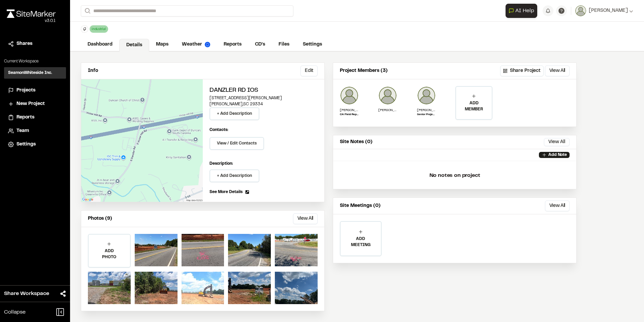 The width and height of the screenshot is (644, 322). I want to click on div: Oh geez...please don't..., so click(31, 21).